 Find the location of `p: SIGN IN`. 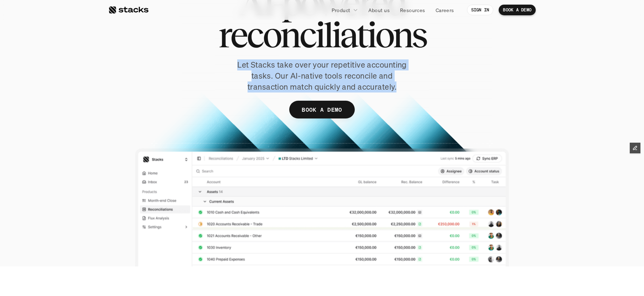

p: SIGN IN is located at coordinates (480, 10).